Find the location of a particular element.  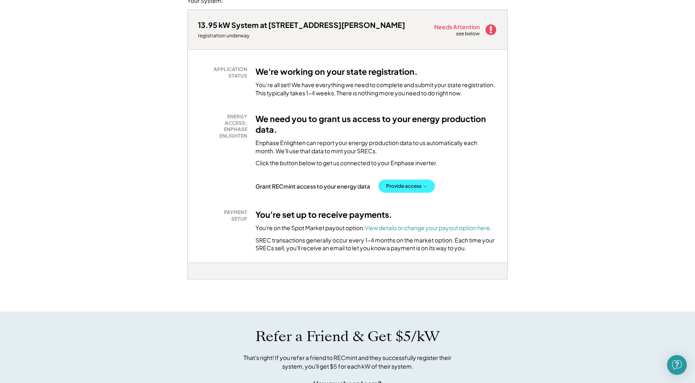

button: Provide access → is located at coordinates (407, 186).